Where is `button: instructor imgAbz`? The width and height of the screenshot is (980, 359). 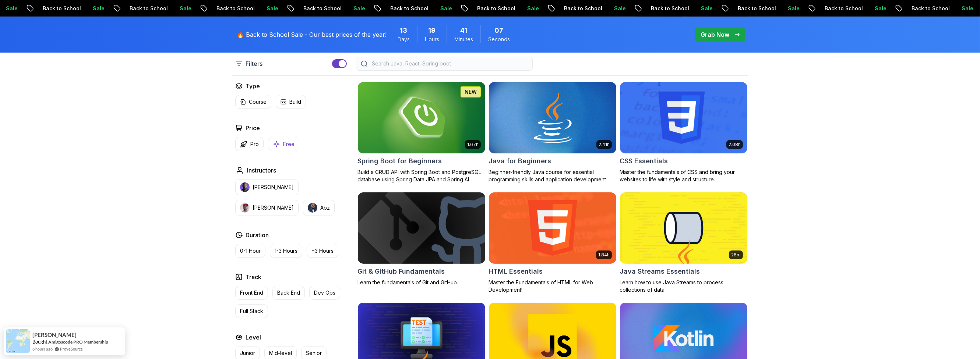 button: instructor imgAbz is located at coordinates (319, 208).